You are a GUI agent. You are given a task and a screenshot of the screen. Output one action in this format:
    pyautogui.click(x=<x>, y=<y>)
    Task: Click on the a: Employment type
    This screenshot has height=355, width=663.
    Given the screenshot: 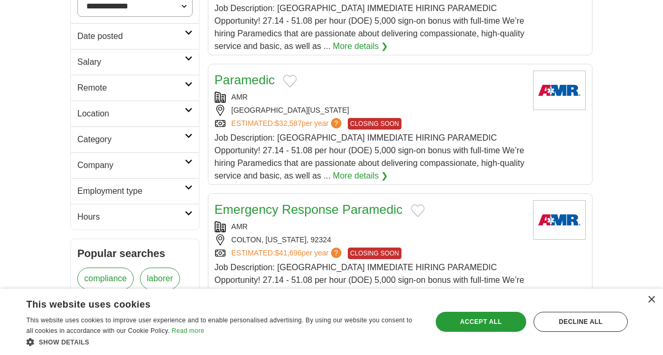 What is the action you would take?
    pyautogui.click(x=135, y=191)
    